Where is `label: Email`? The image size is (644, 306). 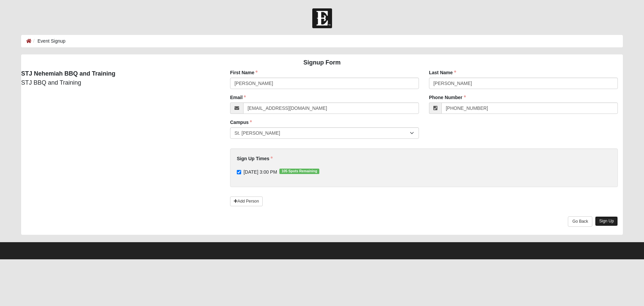 label: Email is located at coordinates (238, 97).